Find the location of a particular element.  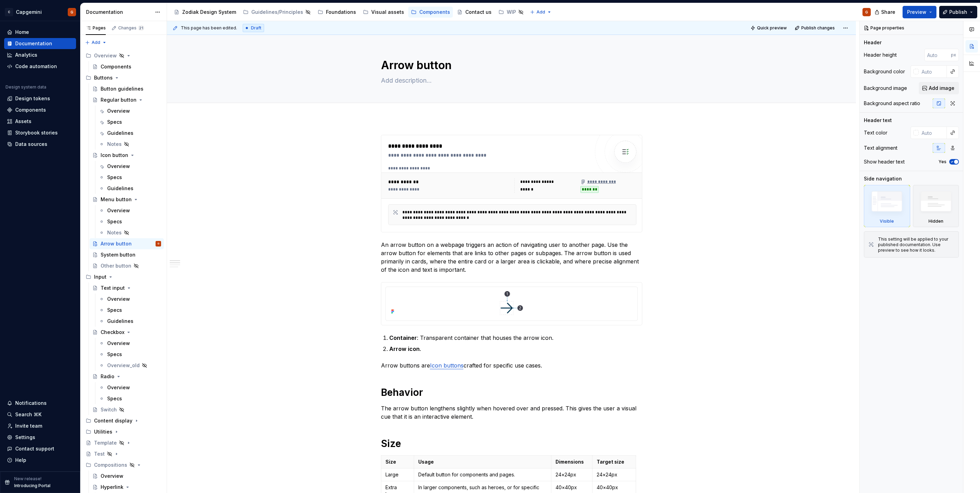

a: Zodiak Design System is located at coordinates (205, 12).